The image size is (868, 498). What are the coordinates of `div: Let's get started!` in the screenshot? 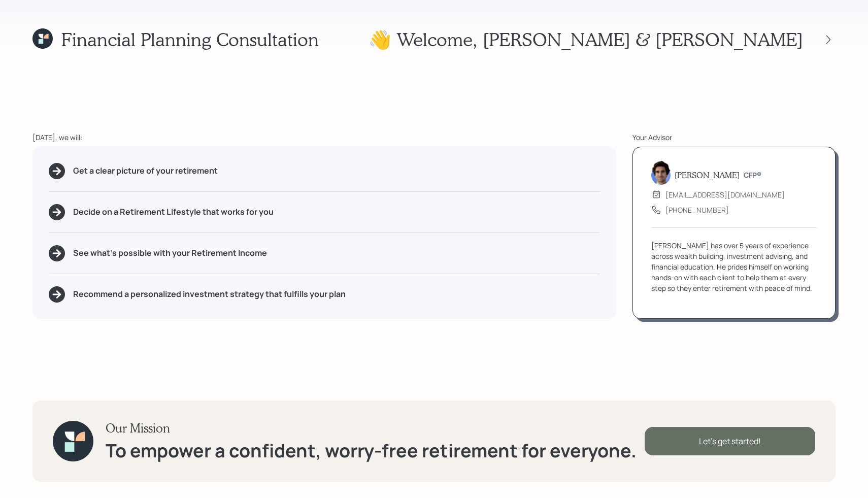 It's located at (729, 441).